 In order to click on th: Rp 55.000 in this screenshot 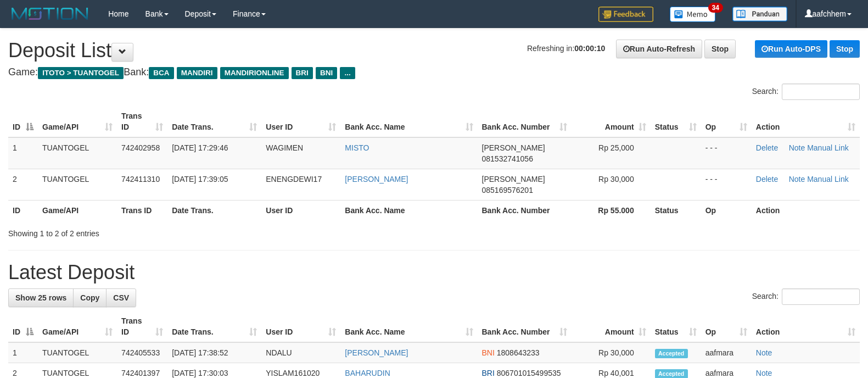, I will do `click(611, 210)`.